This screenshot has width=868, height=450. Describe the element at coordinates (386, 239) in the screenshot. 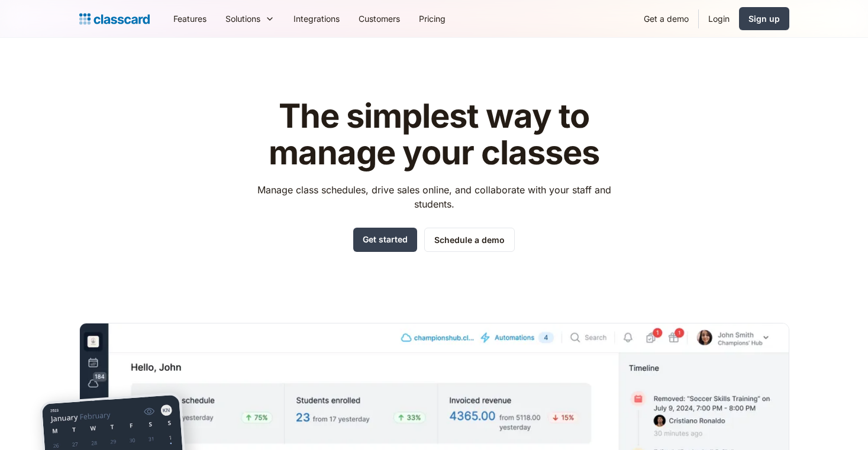

I see `a: Get started` at that location.